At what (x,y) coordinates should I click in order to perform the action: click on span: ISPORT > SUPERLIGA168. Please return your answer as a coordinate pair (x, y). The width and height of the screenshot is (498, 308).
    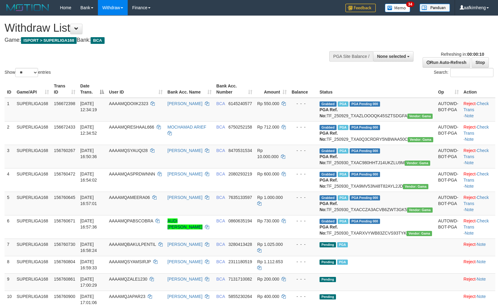
    Looking at the image, I should click on (49, 40).